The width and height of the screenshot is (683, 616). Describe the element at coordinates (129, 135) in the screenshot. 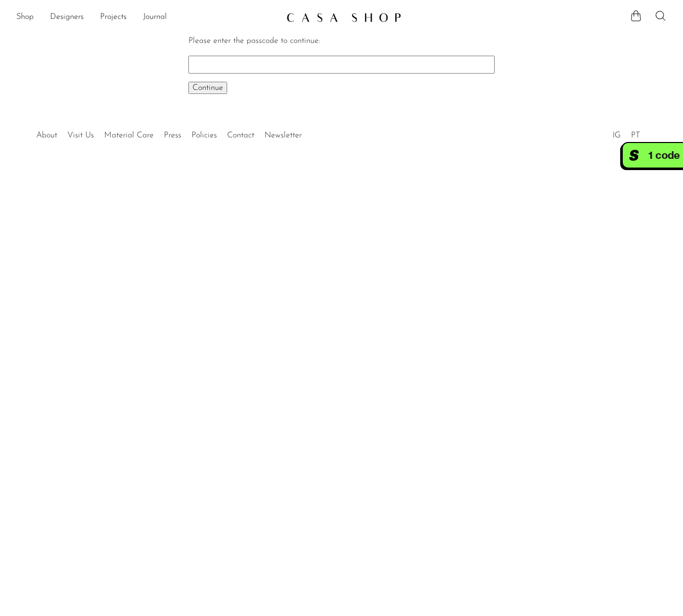

I see `a: Material Care` at that location.